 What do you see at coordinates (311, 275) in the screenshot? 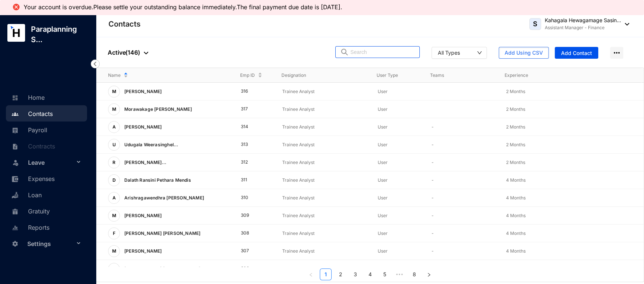
I see `button: left` at bounding box center [311, 275].